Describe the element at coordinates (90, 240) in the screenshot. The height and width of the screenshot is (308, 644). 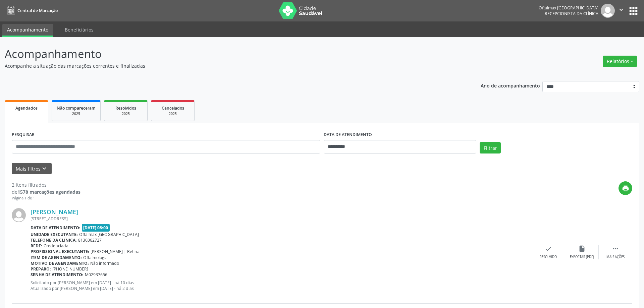
I see `span: 8130362727` at that location.